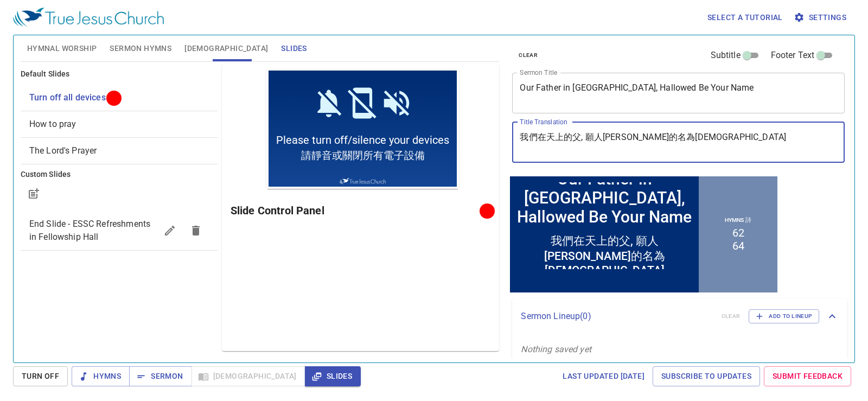 The width and height of the screenshot is (868, 401). Describe the element at coordinates (556, 349) in the screenshot. I see `i: Nothing saved yet` at that location.